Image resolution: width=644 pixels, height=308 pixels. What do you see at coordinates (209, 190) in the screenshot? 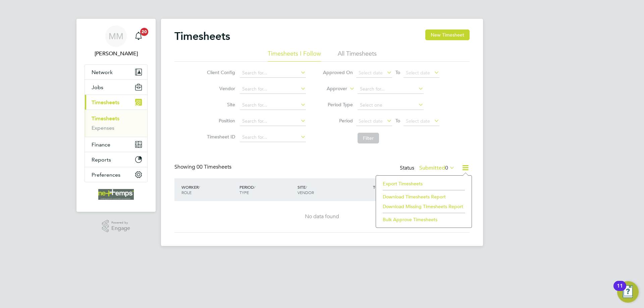
I see `div: WORKER` at bounding box center [209, 190].